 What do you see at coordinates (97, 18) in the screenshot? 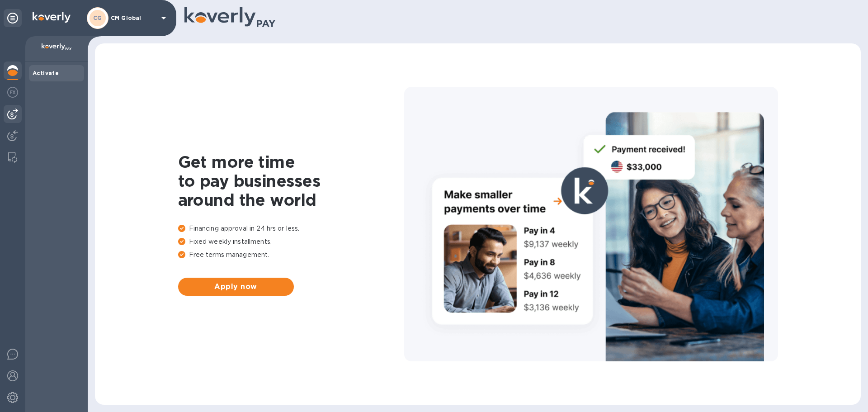
I see `b: CG` at bounding box center [97, 18].